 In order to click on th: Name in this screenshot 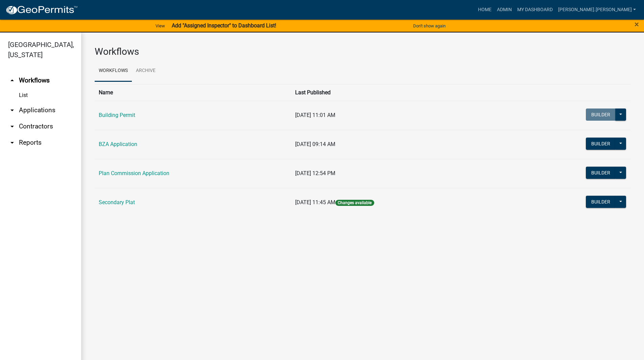, I will do `click(193, 92)`.